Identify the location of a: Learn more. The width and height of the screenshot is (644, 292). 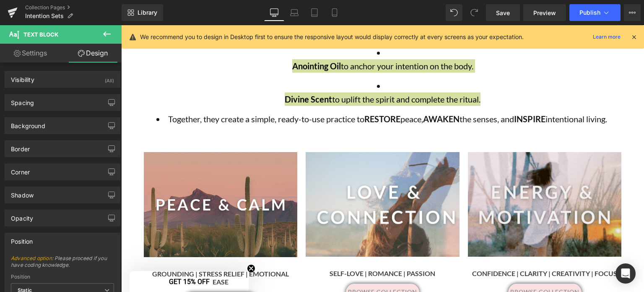
(607, 37).